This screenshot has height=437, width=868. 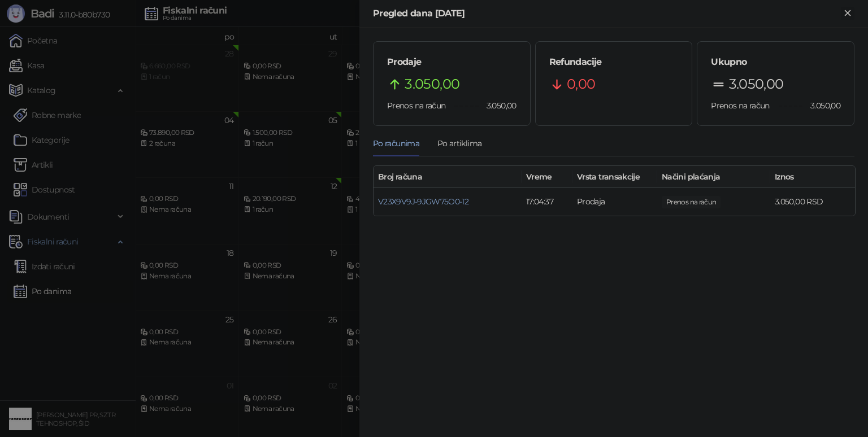 What do you see at coordinates (459, 144) in the screenshot?
I see `div: Po artiklima` at bounding box center [459, 144].